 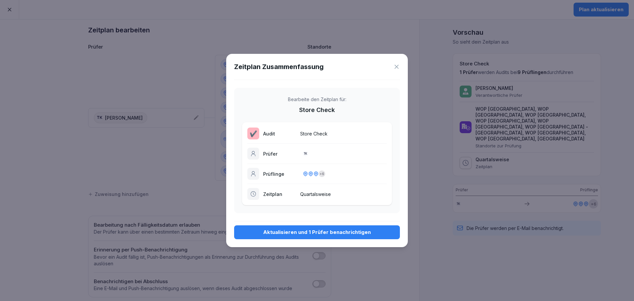 What do you see at coordinates (280, 133) in the screenshot?
I see `p: Audit` at bounding box center [280, 133].